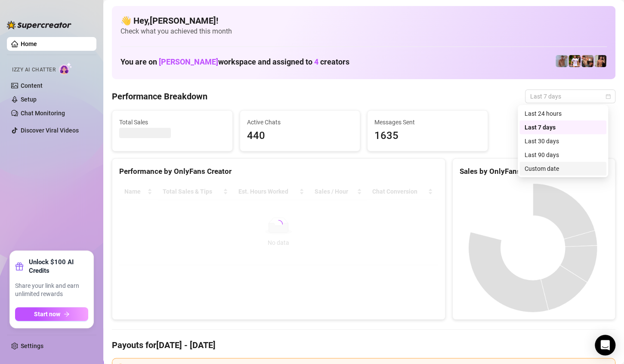 The width and height of the screenshot is (624, 364). I want to click on span: Active Chats, so click(300, 122).